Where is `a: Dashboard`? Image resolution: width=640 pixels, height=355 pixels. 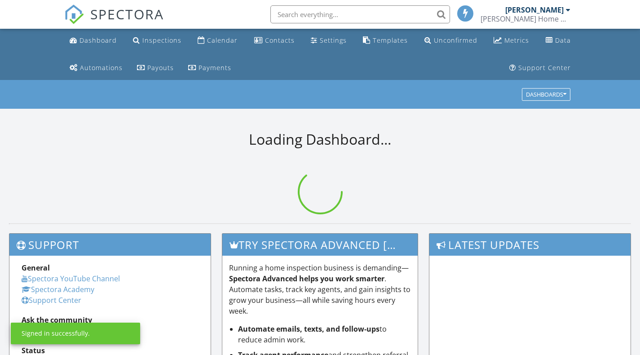
a: Dashboard is located at coordinates (93, 40).